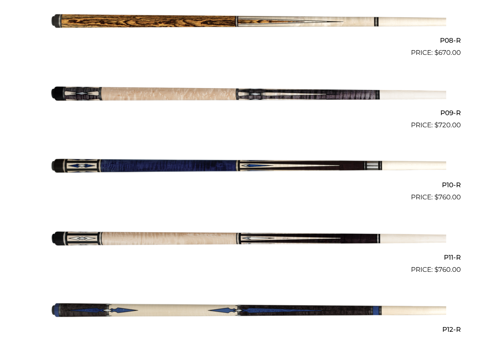 The width and height of the screenshot is (496, 338). What do you see at coordinates (248, 40) in the screenshot?
I see `h2: P08-R` at bounding box center [248, 40].